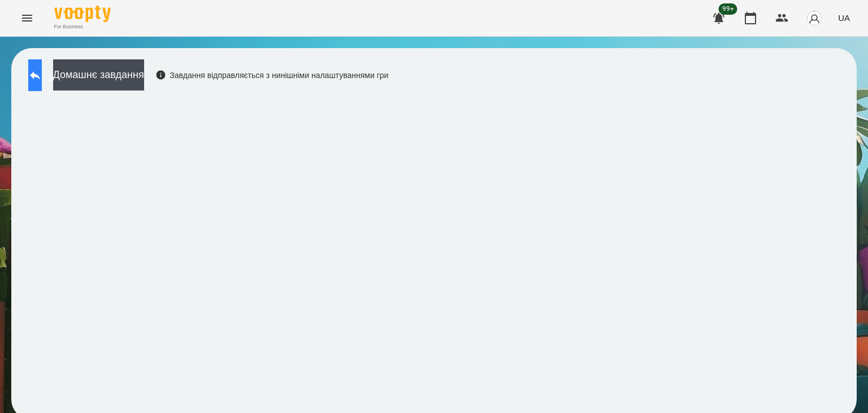 This screenshot has height=413, width=868. Describe the element at coordinates (728, 9) in the screenshot. I see `span: 99+` at that location.